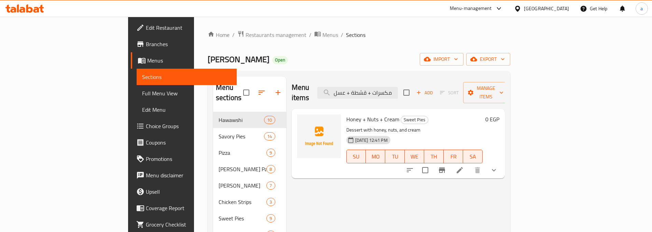  What do you see at coordinates (395, 156) in the screenshot?
I see `span: TU` at bounding box center [395, 156].